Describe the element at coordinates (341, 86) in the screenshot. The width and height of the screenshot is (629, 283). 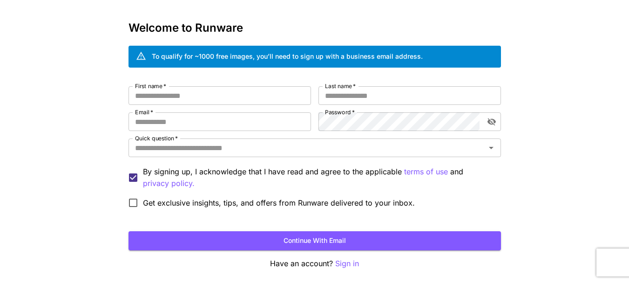
I see `label: Last name` at that location.